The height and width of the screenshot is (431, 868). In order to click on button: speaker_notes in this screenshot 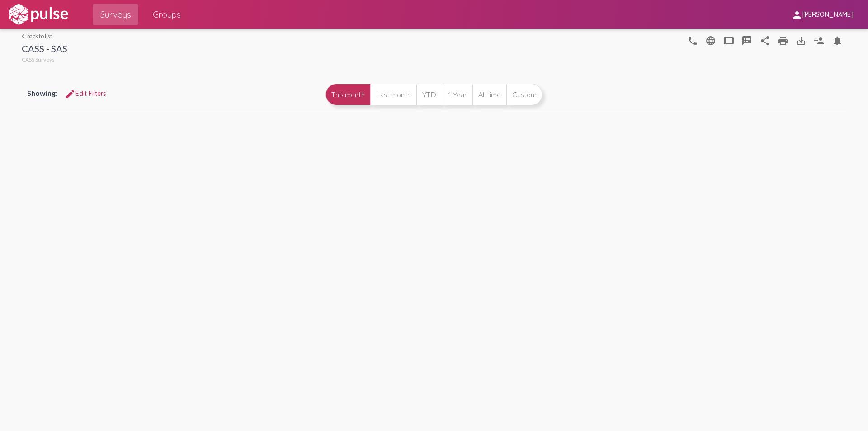, I will do `click(747, 41)`.